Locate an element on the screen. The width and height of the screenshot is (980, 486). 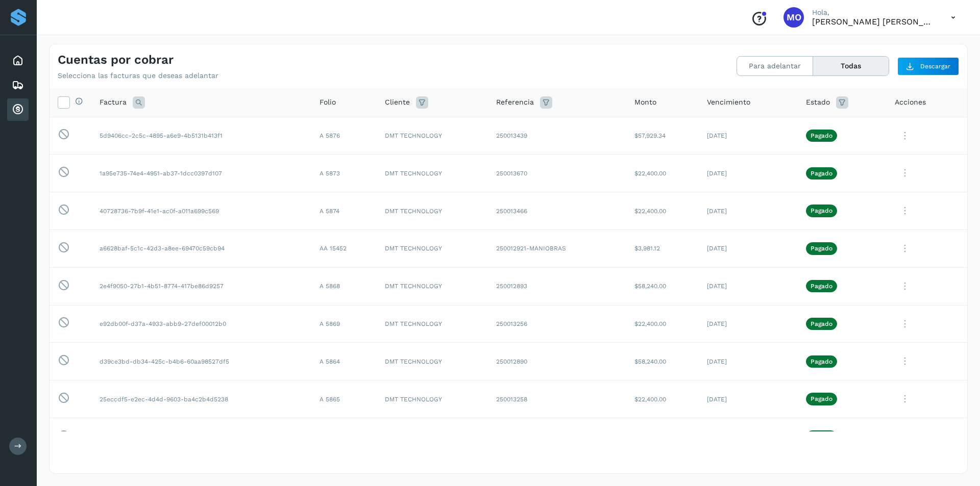
td: 25eccdf5-e2ec-4d4d-9603-ba4c2b4d5238 is located at coordinates (201, 399).